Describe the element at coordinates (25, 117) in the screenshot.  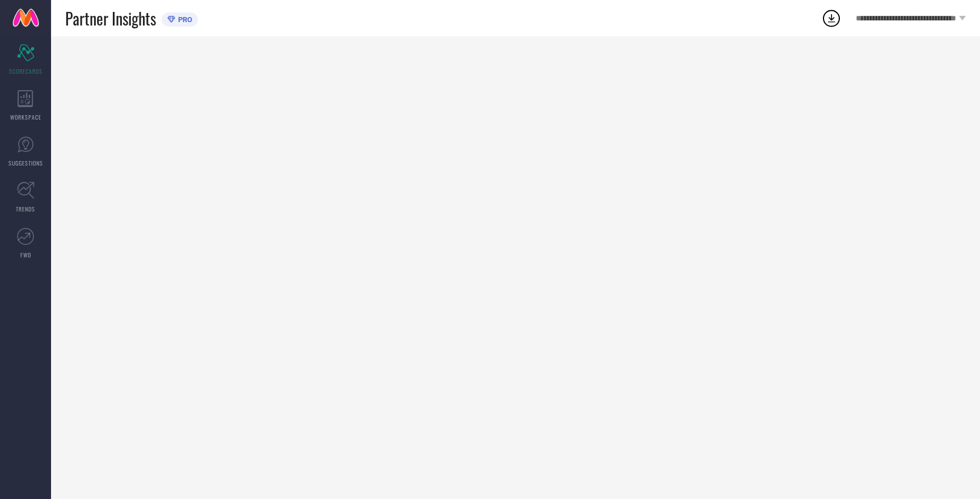
I see `span: WORKSPACE` at that location.